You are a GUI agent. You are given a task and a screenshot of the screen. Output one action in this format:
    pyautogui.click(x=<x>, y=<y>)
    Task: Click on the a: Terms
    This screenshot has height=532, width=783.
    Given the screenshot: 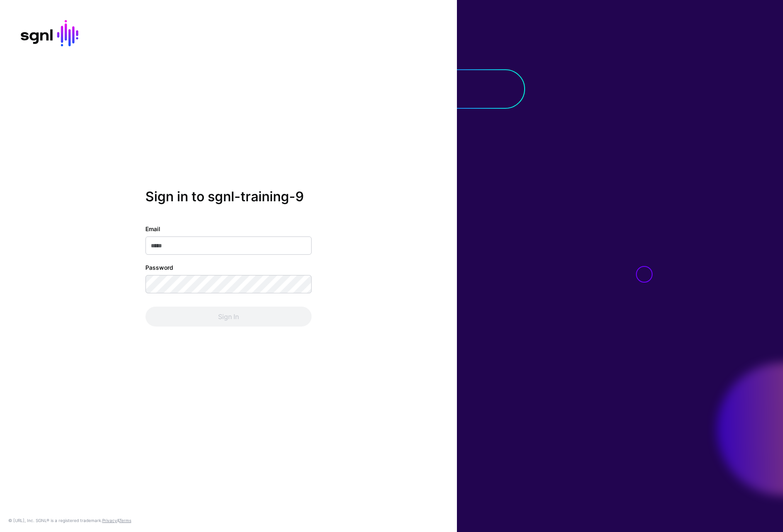 What is the action you would take?
    pyautogui.click(x=125, y=520)
    